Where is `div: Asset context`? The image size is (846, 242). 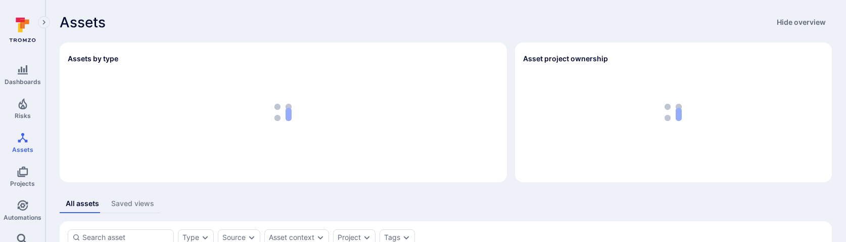
div: Asset context is located at coordinates (292, 237).